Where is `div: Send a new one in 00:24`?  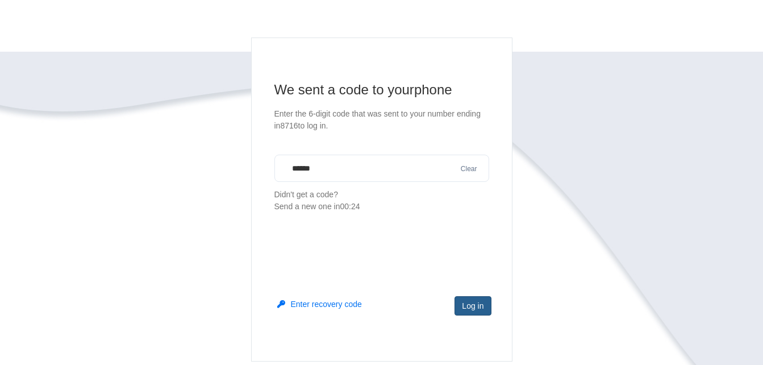 div: Send a new one in 00:24 is located at coordinates (382, 206).